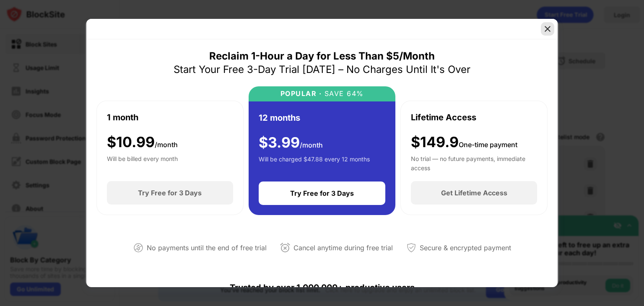 This screenshot has height=306, width=644. I want to click on div: Get Lifetime Access, so click(474, 193).